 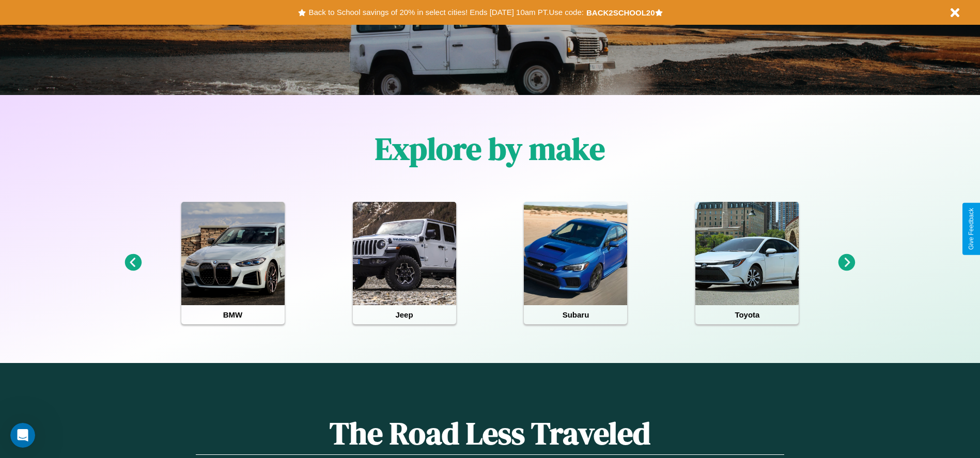 What do you see at coordinates (490, 433) in the screenshot?
I see `h1: The Road Less Traveled` at bounding box center [490, 433].